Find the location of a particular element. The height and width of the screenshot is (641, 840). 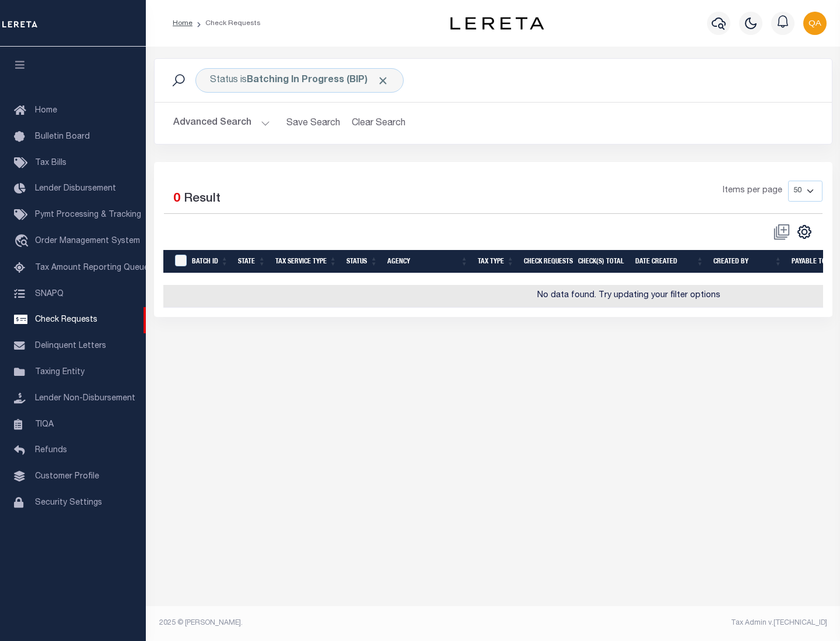

i: travel_explore is located at coordinates (23, 242).